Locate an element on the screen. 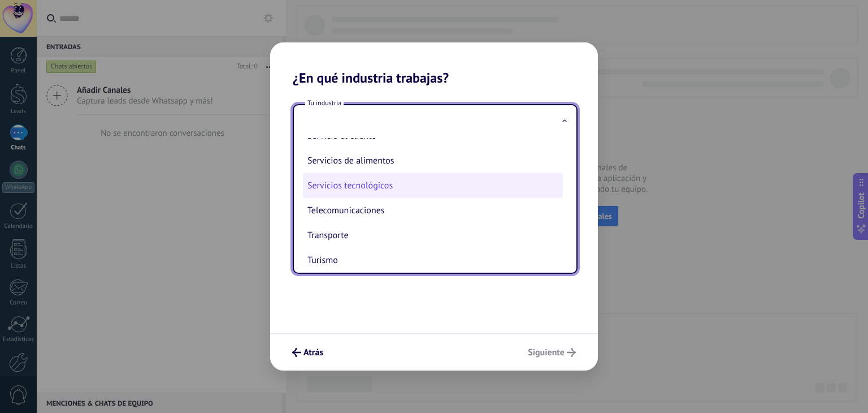 This screenshot has width=868, height=413. li: Transporte is located at coordinates (433, 235).